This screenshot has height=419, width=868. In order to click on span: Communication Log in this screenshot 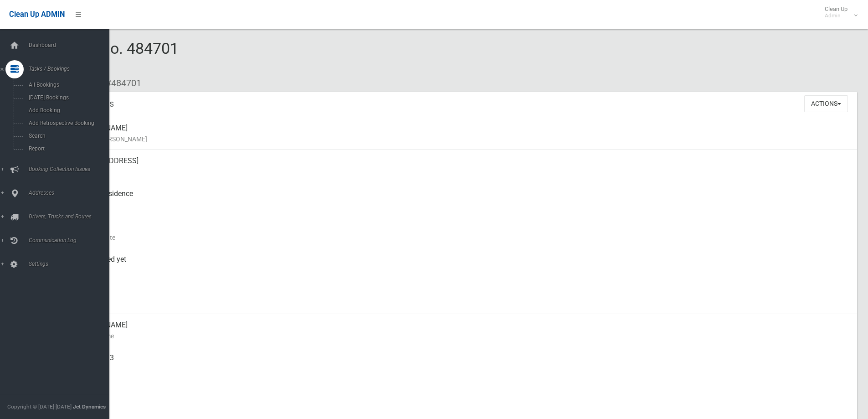, I will do `click(71, 240)`.